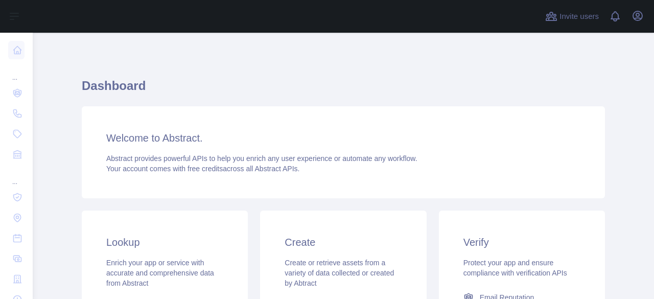  What do you see at coordinates (205, 169) in the screenshot?
I see `span: free credits` at bounding box center [205, 169].